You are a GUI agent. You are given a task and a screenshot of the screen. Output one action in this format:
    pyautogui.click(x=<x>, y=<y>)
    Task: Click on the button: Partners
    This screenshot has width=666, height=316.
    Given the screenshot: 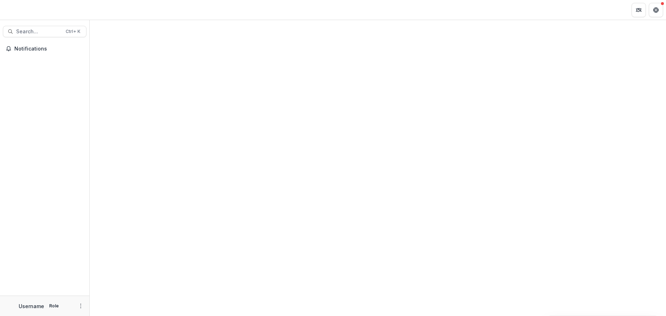 What is the action you would take?
    pyautogui.click(x=638, y=10)
    